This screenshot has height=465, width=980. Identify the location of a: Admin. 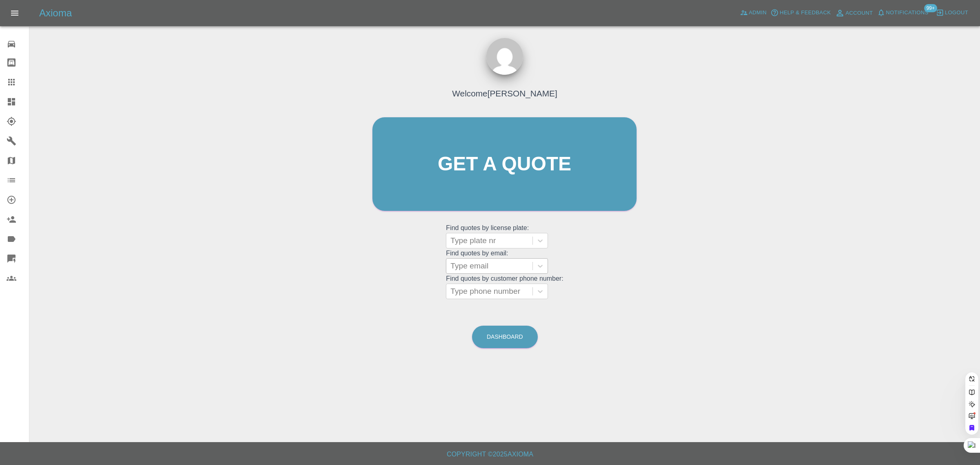
(754, 13).